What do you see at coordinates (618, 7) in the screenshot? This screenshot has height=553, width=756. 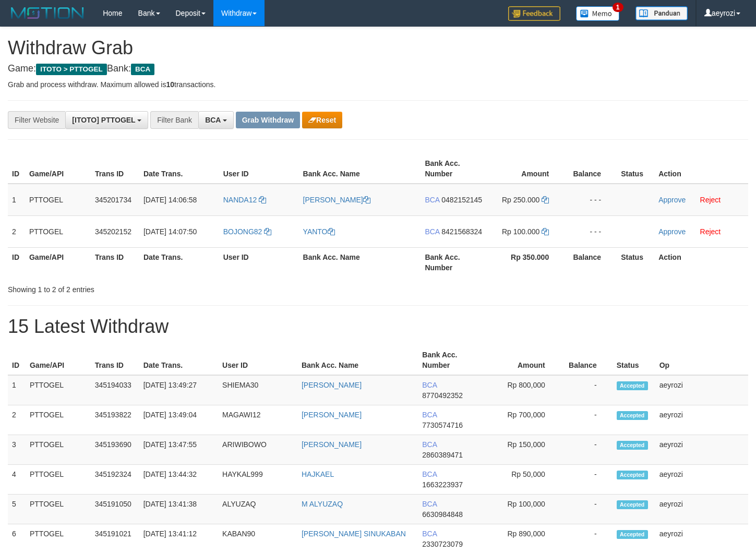 I see `span: 1` at bounding box center [618, 7].